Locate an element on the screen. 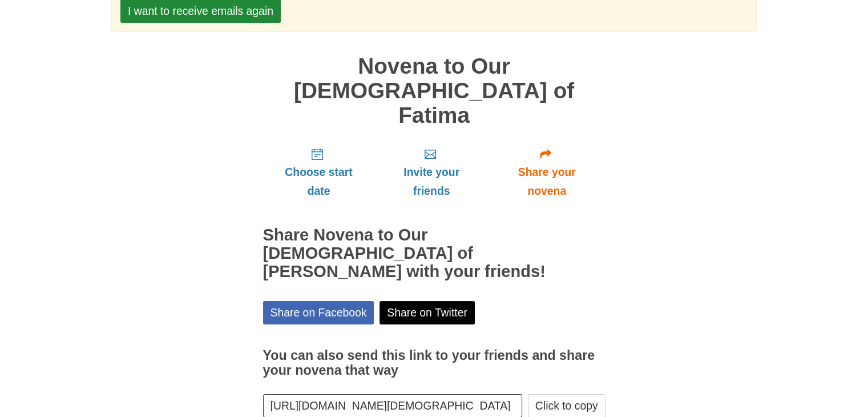 Image resolution: width=868 pixels, height=417 pixels. span: Invite your friends is located at coordinates (431, 182).